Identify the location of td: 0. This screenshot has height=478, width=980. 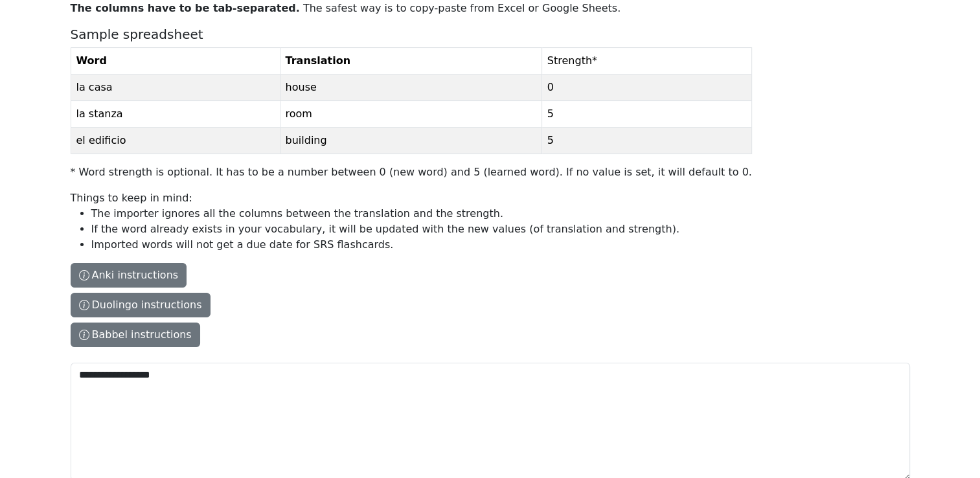
(646, 87).